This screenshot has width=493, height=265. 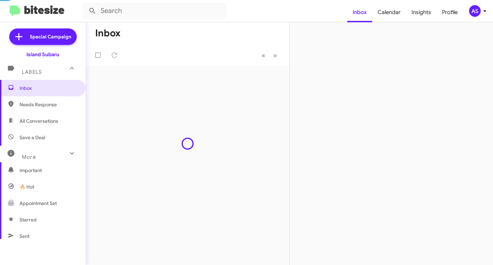 I want to click on span: All Conversations, so click(x=39, y=121).